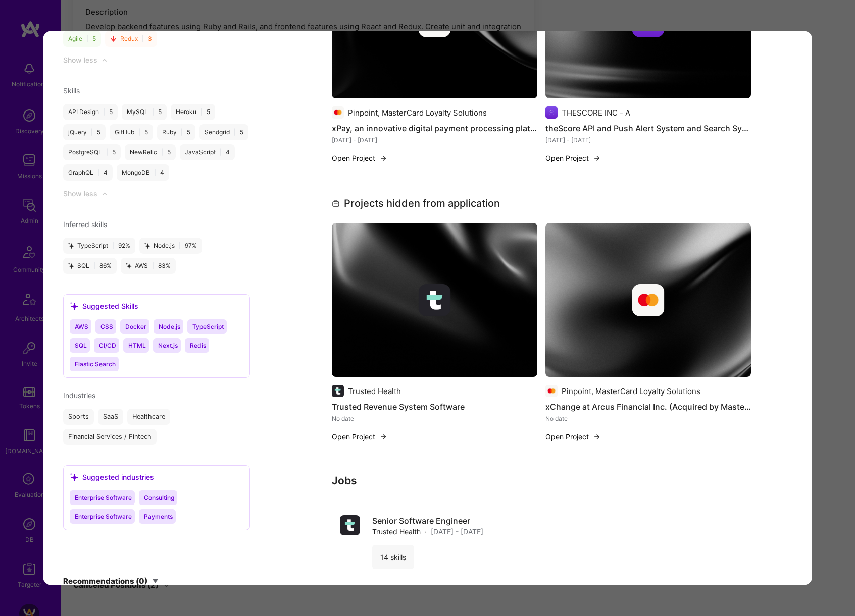  I want to click on span: Inferred skills, so click(85, 224).